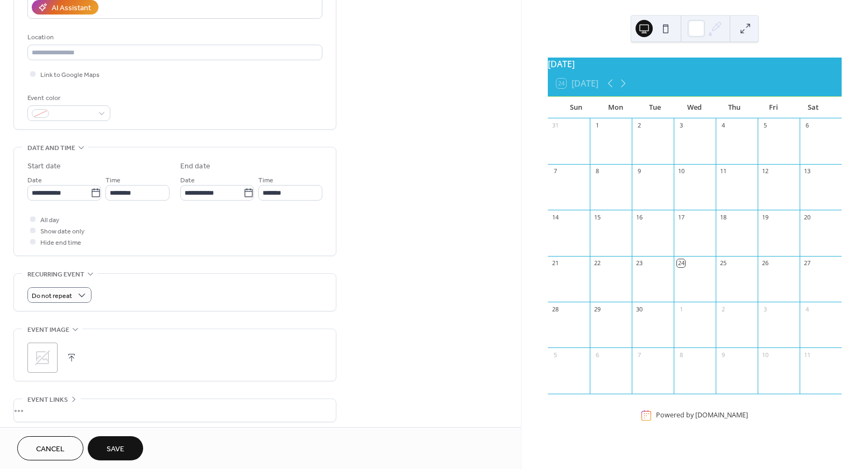 This screenshot has width=868, height=469. What do you see at coordinates (723, 263) in the screenshot?
I see `div: 25` at bounding box center [723, 263].